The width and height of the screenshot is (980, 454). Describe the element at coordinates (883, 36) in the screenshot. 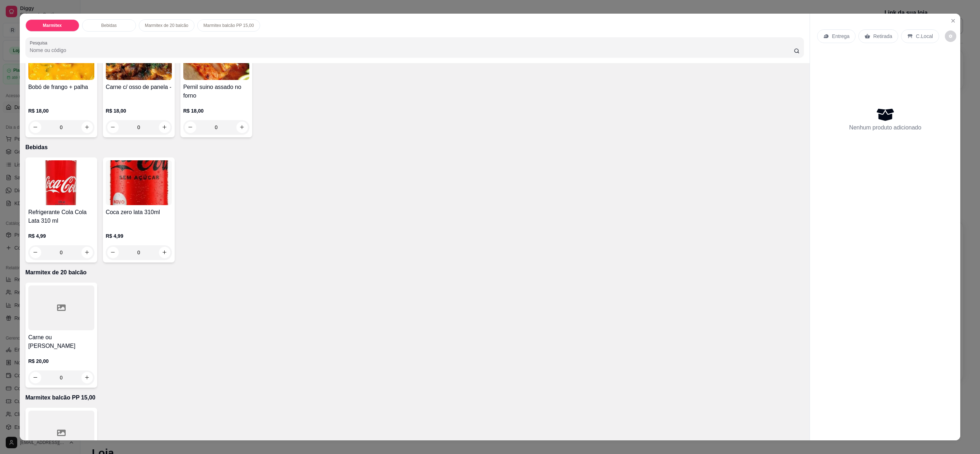

I see `p: Retirada` at that location.